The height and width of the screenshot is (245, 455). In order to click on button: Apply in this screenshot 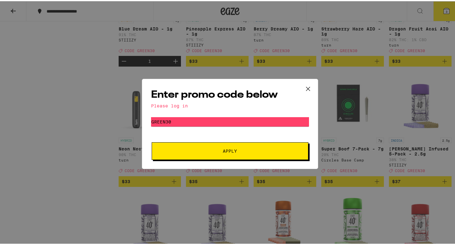, I will do `click(230, 150)`.